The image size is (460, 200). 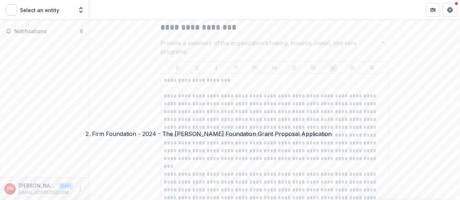 I want to click on button: Align Left, so click(x=333, y=68).